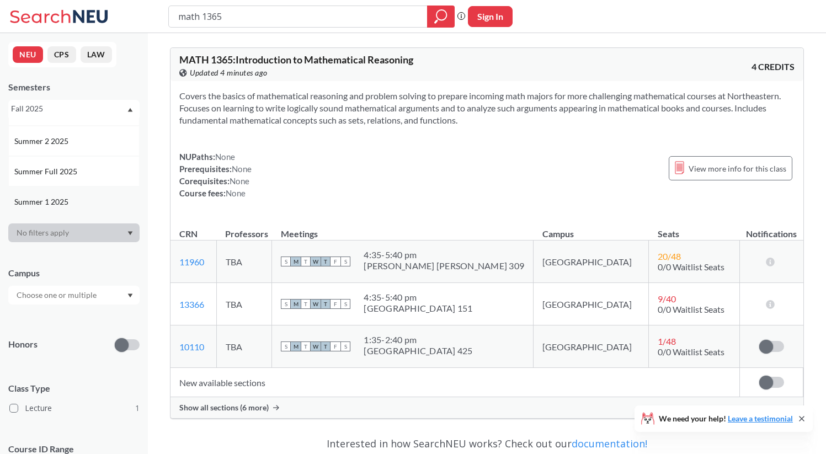 This screenshot has width=826, height=454. Describe the element at coordinates (773, 67) in the screenshot. I see `span: 4 CREDITS` at that location.